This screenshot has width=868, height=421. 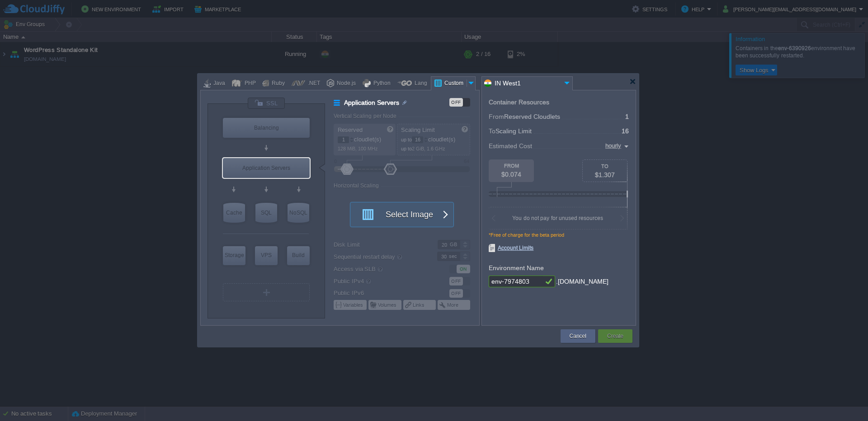 What do you see at coordinates (266, 213) in the screenshot?
I see `div: SQL` at bounding box center [266, 213].